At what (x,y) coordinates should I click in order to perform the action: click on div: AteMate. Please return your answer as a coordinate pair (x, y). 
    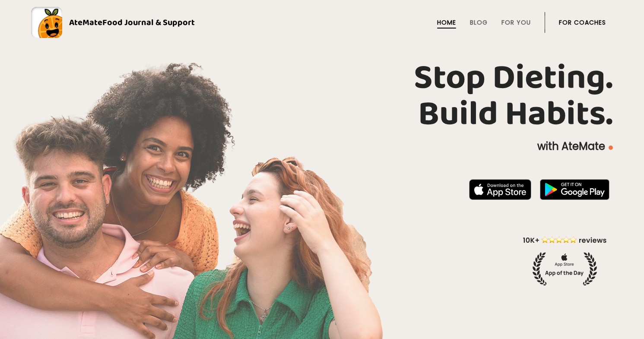
    Looking at the image, I should click on (128, 22).